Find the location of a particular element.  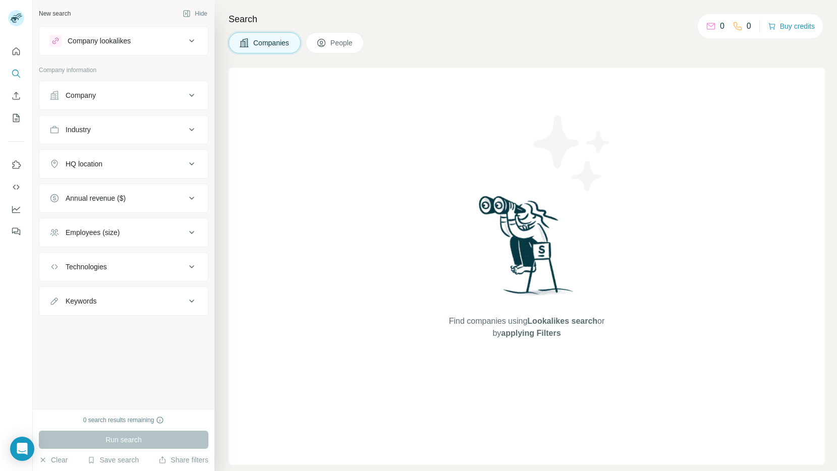

div: 0 search results remaining is located at coordinates (124, 420).